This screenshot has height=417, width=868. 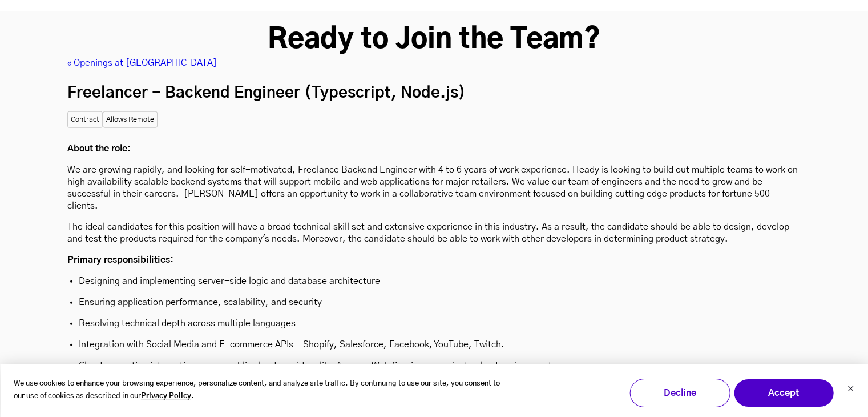 What do you see at coordinates (434, 93) in the screenshot?
I see `h2: Freelancer - Backend Engineer (Typescript, Node.js)` at bounding box center [434, 93].